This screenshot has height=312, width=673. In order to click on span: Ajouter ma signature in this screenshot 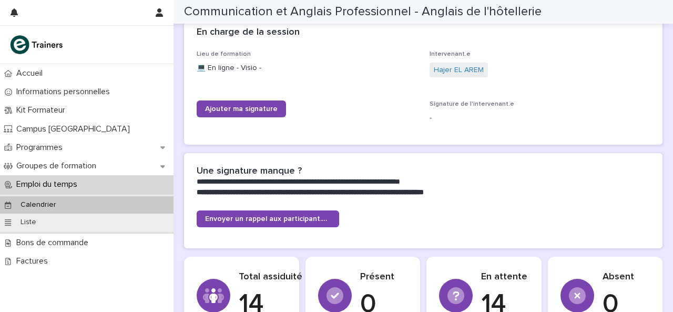, I will do `click(241, 109)`.